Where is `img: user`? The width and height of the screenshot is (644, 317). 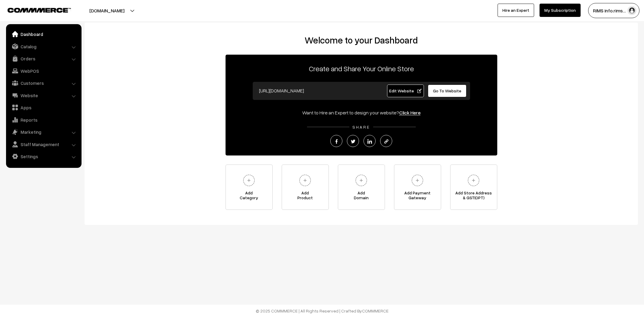
img: user is located at coordinates (632, 11).